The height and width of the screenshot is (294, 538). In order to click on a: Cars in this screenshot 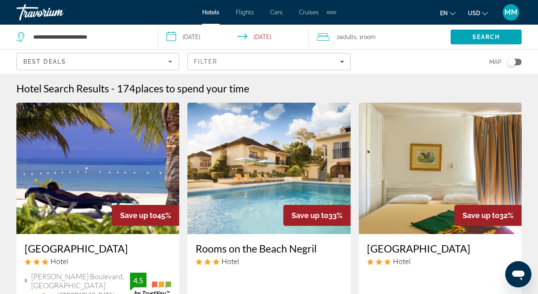, I will do `click(277, 12)`.